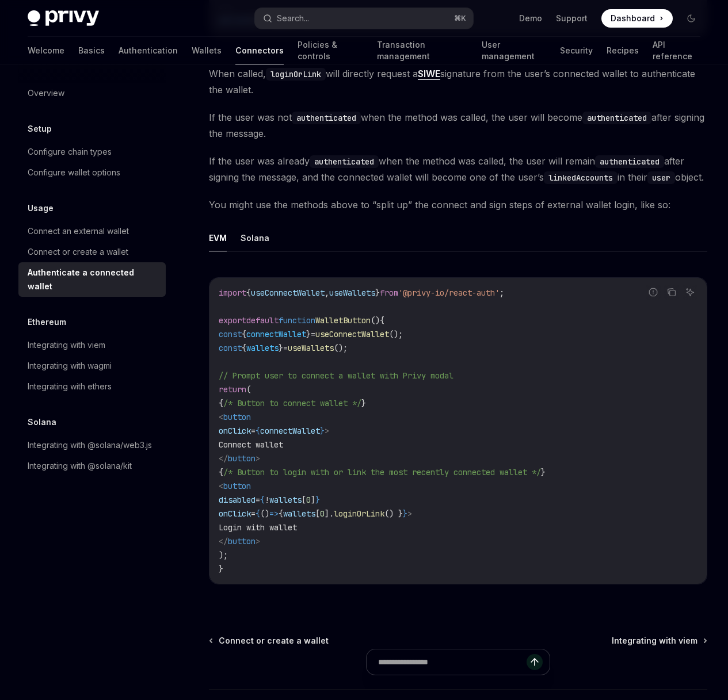 This screenshot has width=728, height=700. Describe the element at coordinates (92, 173) in the screenshot. I see `a: Configure wallet options` at that location.